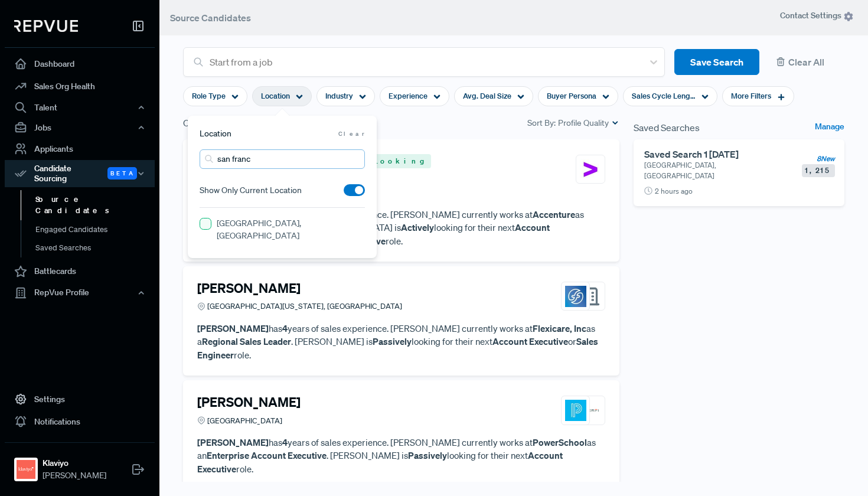 This screenshot has height=496, width=868. What do you see at coordinates (80, 173) in the screenshot?
I see `div: Candidate Sourcing` at bounding box center [80, 173].